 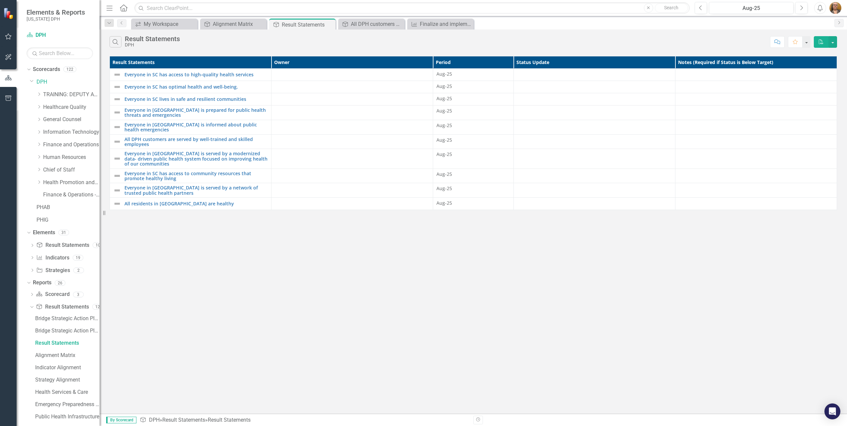 I want to click on a: Scorecards, so click(x=46, y=69).